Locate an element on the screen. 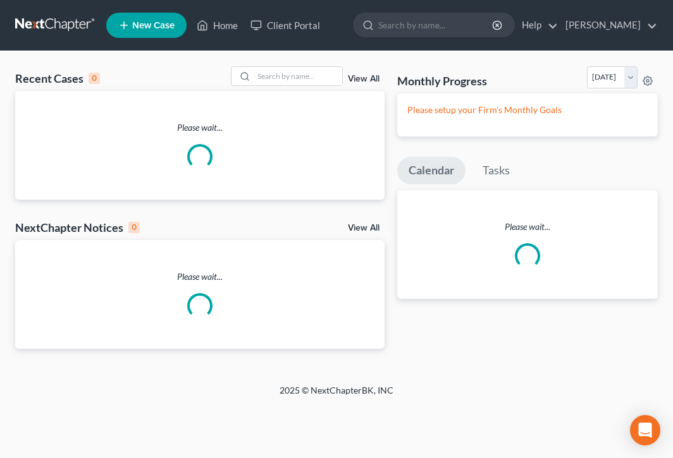 This screenshot has width=673, height=458. a: Calendar is located at coordinates (431, 171).